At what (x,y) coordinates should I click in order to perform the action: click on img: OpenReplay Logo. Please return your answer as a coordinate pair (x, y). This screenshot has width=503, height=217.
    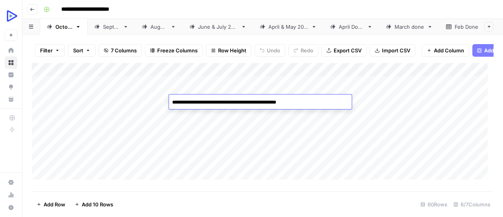
    Looking at the image, I should click on (12, 16).